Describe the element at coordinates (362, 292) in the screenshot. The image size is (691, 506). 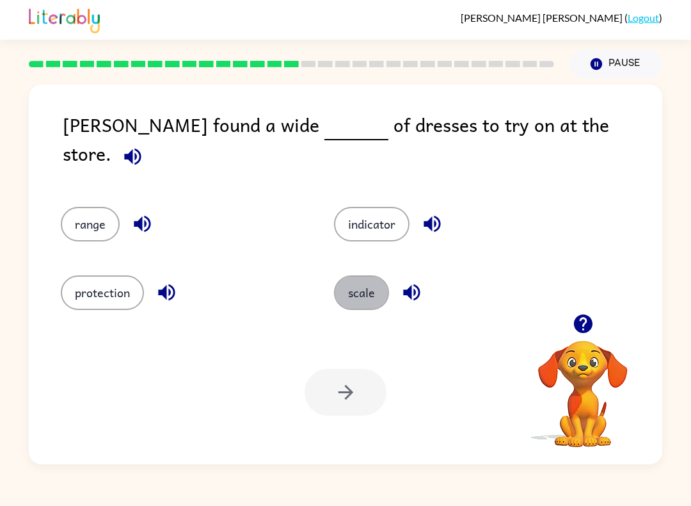
I see `button: scale` at that location.